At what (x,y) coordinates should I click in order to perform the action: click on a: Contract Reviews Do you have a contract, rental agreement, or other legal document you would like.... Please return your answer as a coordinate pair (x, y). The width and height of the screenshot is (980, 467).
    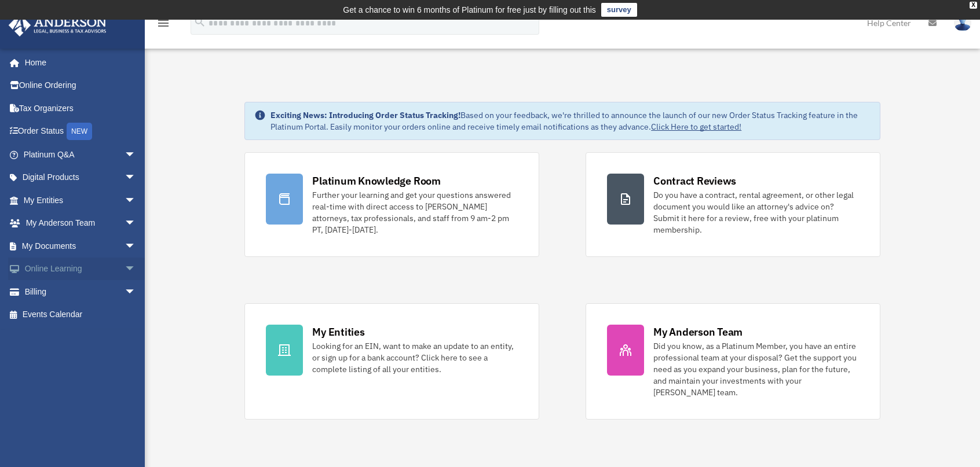
    Looking at the image, I should click on (732, 204).